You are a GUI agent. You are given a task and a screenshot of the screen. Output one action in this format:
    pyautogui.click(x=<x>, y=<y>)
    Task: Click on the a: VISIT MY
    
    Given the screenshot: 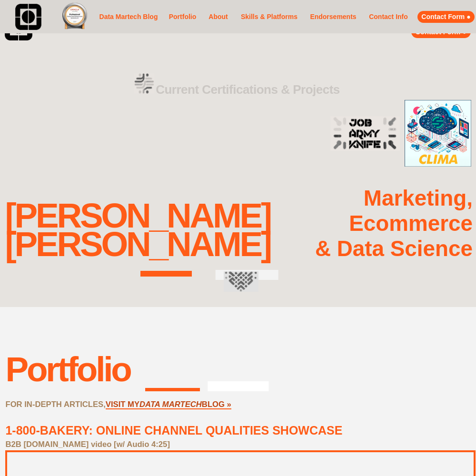 What is the action you would take?
    pyautogui.click(x=122, y=405)
    